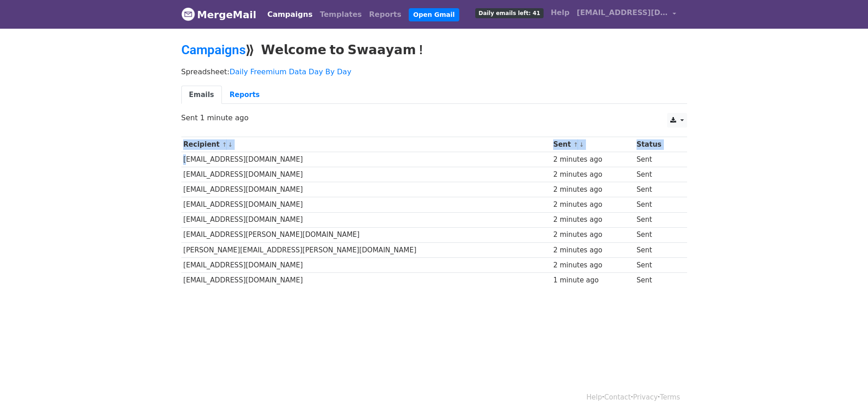 The width and height of the screenshot is (868, 415). Describe the element at coordinates (670, 397) in the screenshot. I see `a: Terms` at that location.